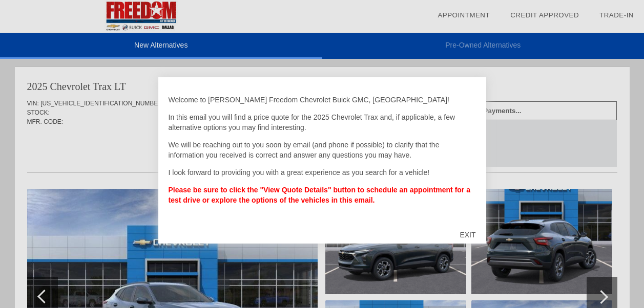 This screenshot has height=308, width=644. I want to click on div: EXIT, so click(467, 235).